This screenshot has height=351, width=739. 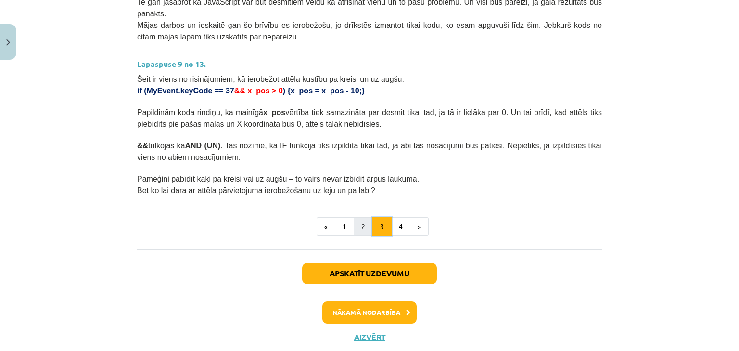 I want to click on span: && x_pos > 0, so click(x=258, y=90).